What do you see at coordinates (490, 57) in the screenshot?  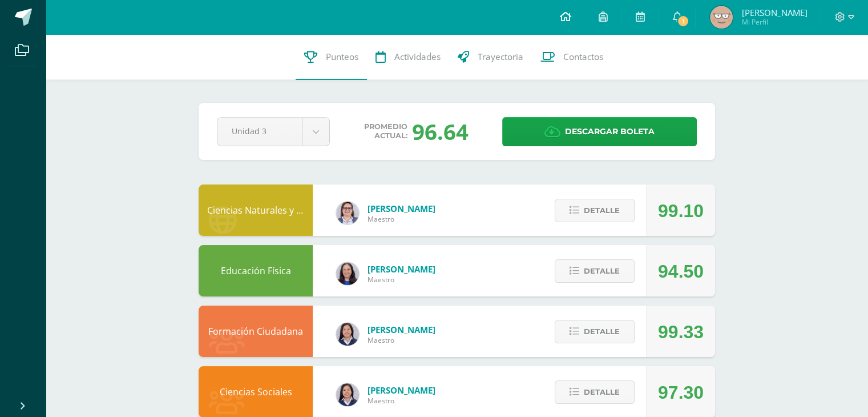 I see `a: Trayectoria` at bounding box center [490, 57].